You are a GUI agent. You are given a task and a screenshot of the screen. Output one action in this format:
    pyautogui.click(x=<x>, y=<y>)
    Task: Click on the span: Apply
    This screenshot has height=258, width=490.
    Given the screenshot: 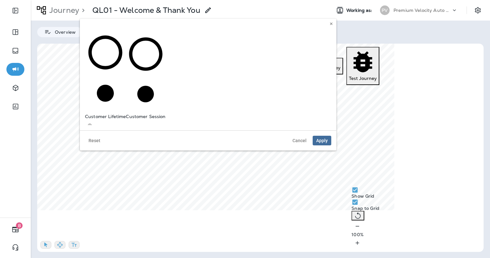 What is the action you would take?
    pyautogui.click(x=322, y=140)
    